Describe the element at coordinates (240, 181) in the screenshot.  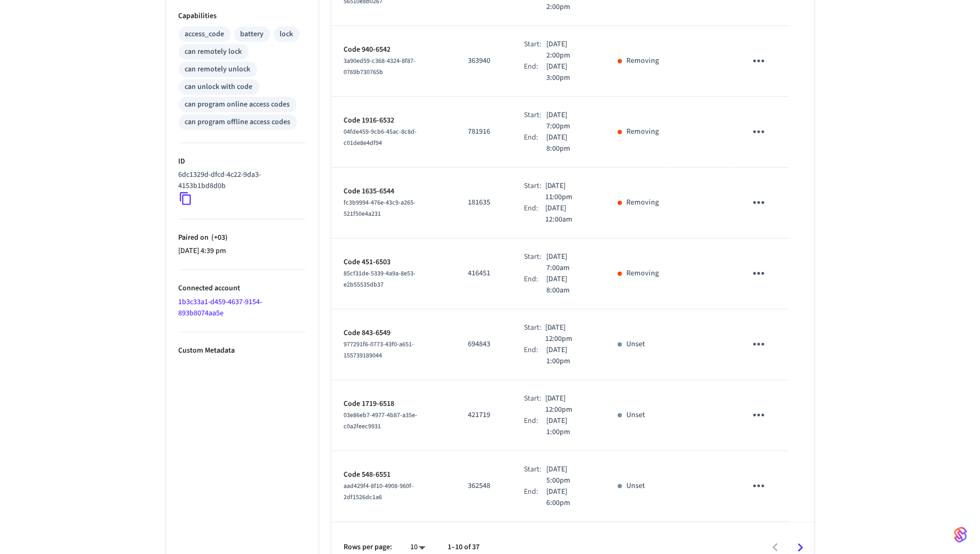
I see `p: 6dc1329d-dfcd-4c22-9da3-4153b1bd8d0b` at that location.